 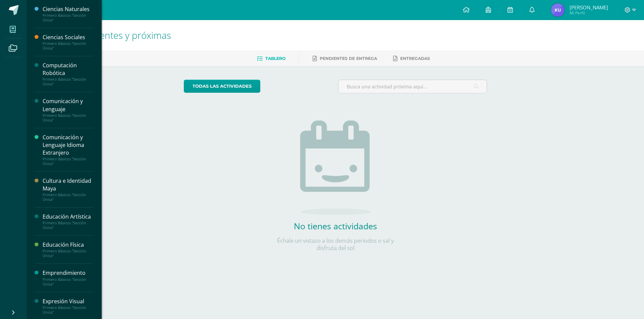 I want to click on a: Pendientes de entrega, so click(x=345, y=58).